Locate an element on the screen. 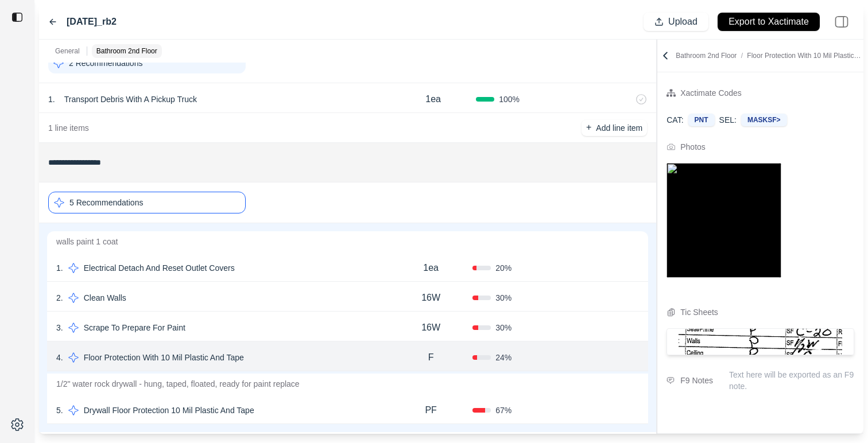  button: +Add line item is located at coordinates (615, 128).